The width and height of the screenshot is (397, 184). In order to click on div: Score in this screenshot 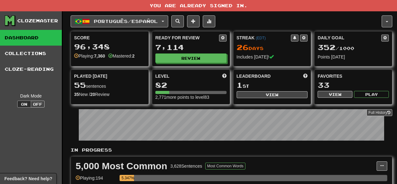, I will do `click(110, 38)`.